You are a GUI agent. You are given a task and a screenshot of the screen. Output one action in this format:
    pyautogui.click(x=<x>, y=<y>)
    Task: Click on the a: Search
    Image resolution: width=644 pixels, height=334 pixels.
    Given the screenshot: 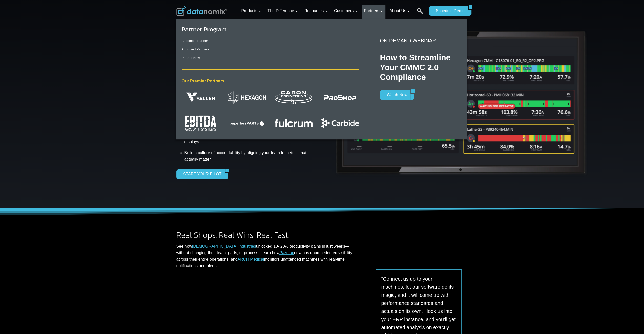 What is the action you would take?
    pyautogui.click(x=420, y=13)
    